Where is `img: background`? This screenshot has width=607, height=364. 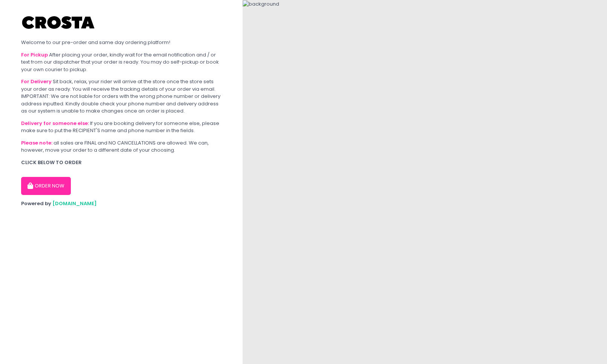 img: background is located at coordinates (261, 4).